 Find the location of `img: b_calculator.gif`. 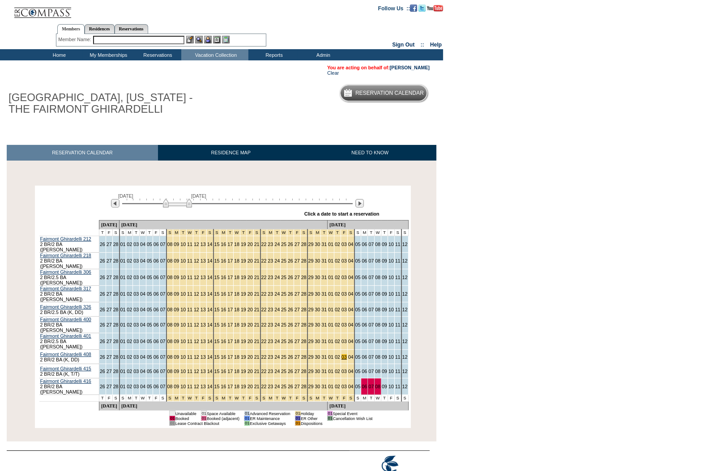

img: b_calculator.gif is located at coordinates (225, 39).